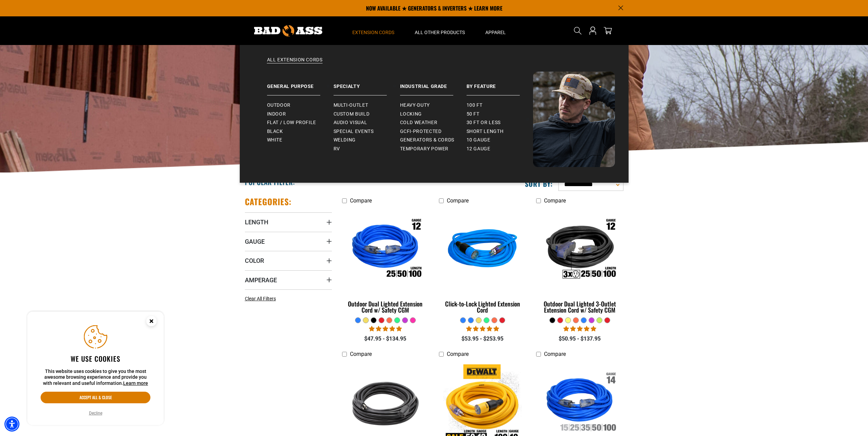 The width and height of the screenshot is (868, 436). Describe the element at coordinates (580, 250) in the screenshot. I see `img: Outdoor Dual Lighted 3-Outlet Extension Cord w/ Safety CGM` at that location.